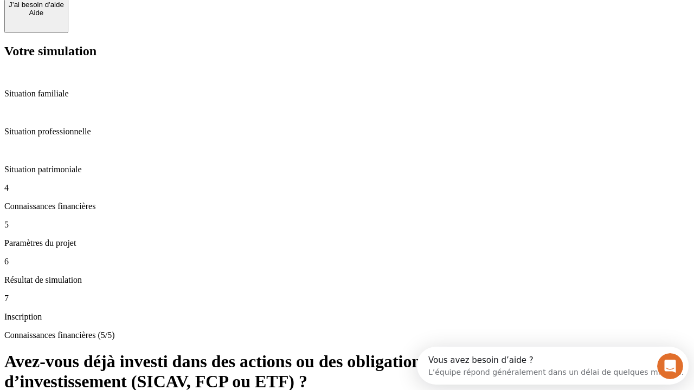 The image size is (694, 390). What do you see at coordinates (347, 51) in the screenshot?
I see `h2: Votre simulation` at bounding box center [347, 51].